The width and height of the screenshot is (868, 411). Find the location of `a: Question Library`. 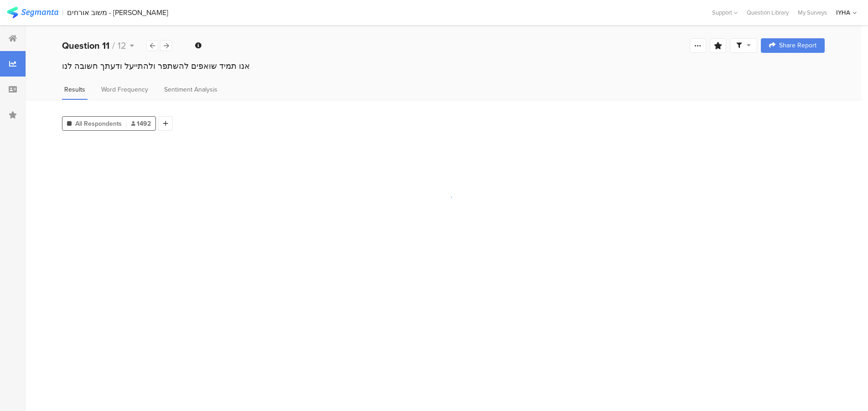

a: Question Library is located at coordinates (768, 12).